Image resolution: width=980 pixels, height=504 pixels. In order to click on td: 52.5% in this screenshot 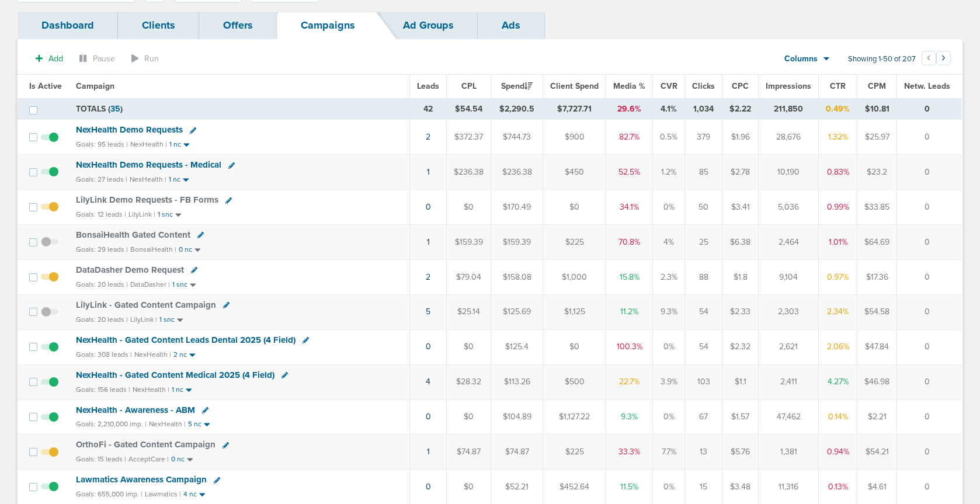, I will do `click(630, 172)`.